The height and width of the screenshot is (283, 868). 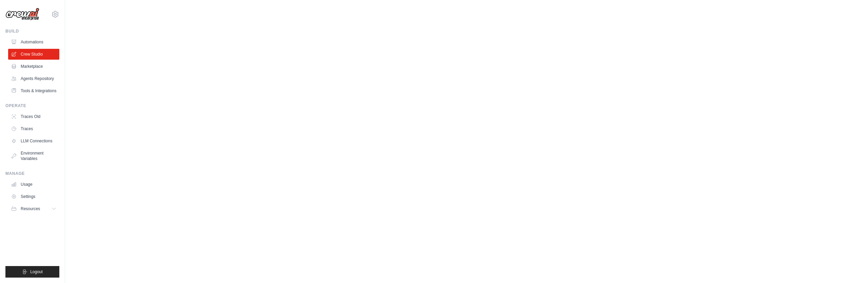 What do you see at coordinates (32, 272) in the screenshot?
I see `button: Logout` at bounding box center [32, 272].